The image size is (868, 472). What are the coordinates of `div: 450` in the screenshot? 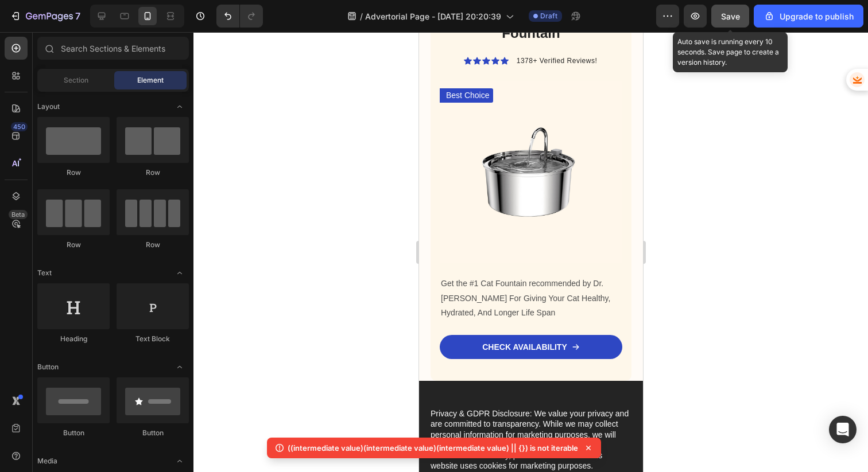 It's located at (19, 127).